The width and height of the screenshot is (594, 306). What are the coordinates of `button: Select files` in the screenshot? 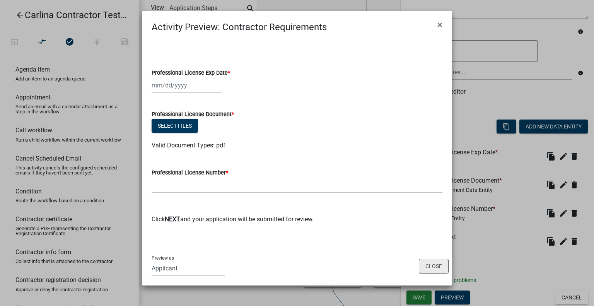 It's located at (175, 126).